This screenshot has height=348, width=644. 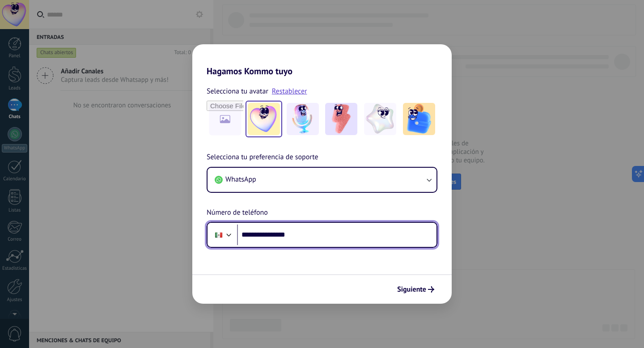 What do you see at coordinates (419, 119) in the screenshot?
I see `img: -5.jpeg` at bounding box center [419, 119].